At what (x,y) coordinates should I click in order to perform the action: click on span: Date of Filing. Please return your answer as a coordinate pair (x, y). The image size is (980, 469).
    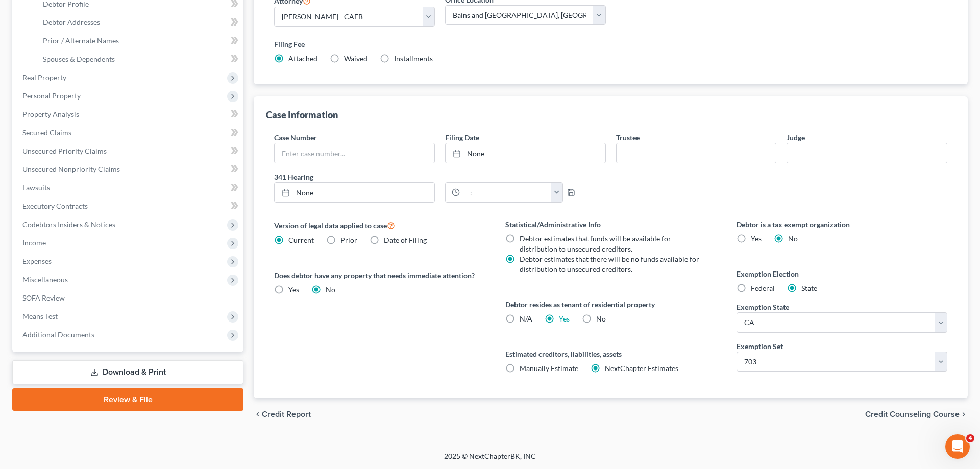
    Looking at the image, I should click on (406, 240).